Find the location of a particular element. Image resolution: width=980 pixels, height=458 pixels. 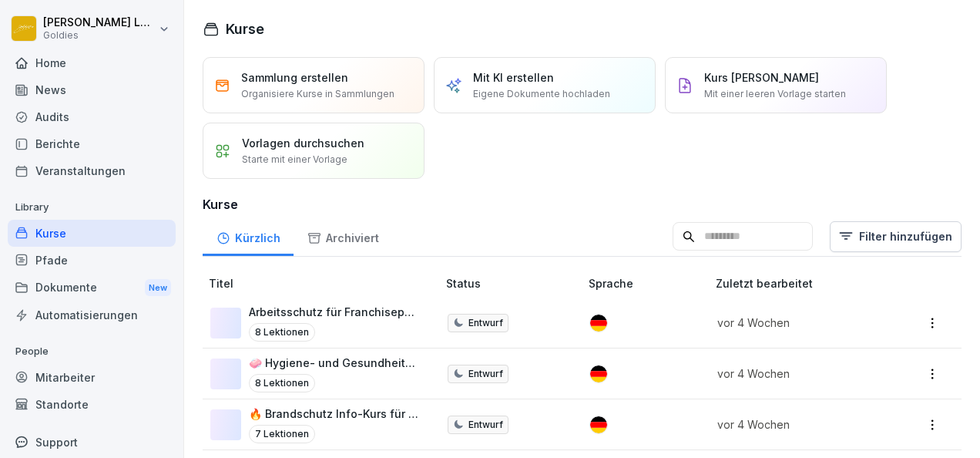

p: Goldies is located at coordinates (99, 36).